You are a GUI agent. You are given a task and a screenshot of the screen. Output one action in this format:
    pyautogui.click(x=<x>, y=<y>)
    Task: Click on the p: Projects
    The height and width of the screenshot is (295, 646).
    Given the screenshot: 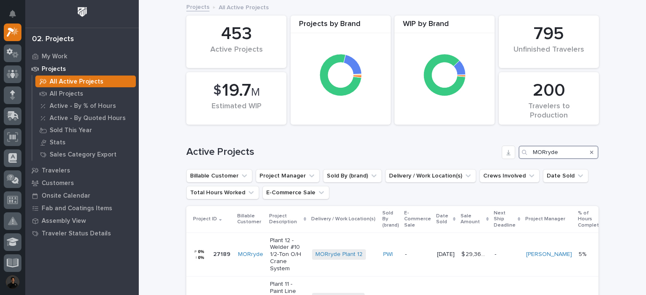 What is the action you would take?
    pyautogui.click(x=54, y=69)
    